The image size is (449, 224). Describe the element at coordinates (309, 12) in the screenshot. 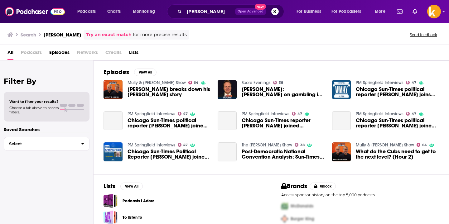

I see `span: For Business` at that location.